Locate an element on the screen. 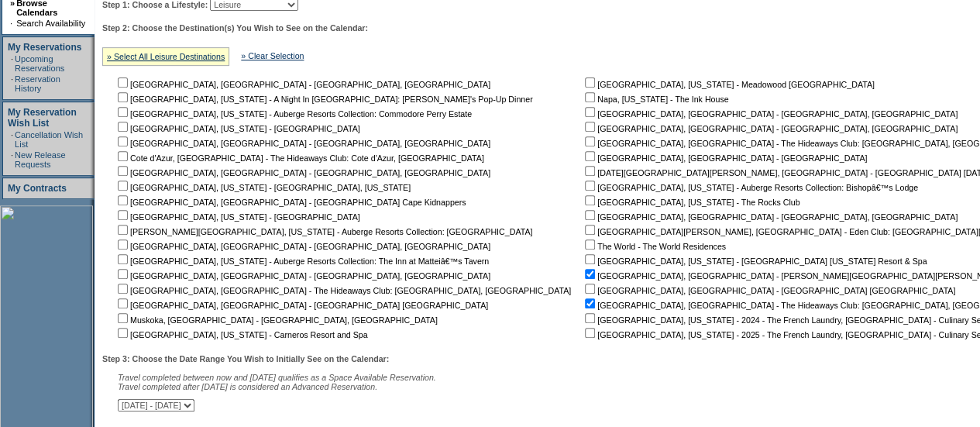 The image size is (980, 427). nobr: The World - The World Residences is located at coordinates (654, 246).